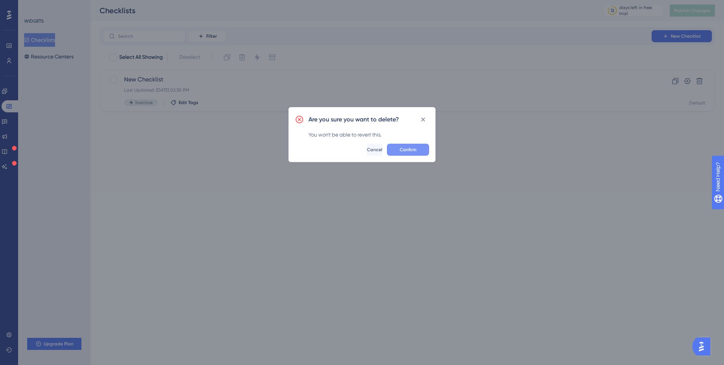  Describe the element at coordinates (354, 120) in the screenshot. I see `h2: Are you sure you want to delete?` at that location.